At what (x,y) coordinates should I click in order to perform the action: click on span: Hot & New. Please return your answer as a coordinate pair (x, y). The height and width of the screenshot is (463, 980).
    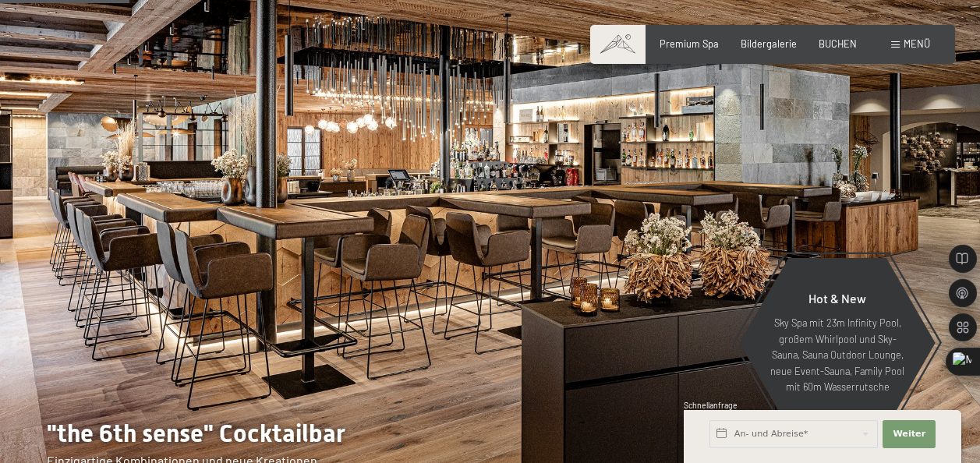
    Looking at the image, I should click on (838, 298).